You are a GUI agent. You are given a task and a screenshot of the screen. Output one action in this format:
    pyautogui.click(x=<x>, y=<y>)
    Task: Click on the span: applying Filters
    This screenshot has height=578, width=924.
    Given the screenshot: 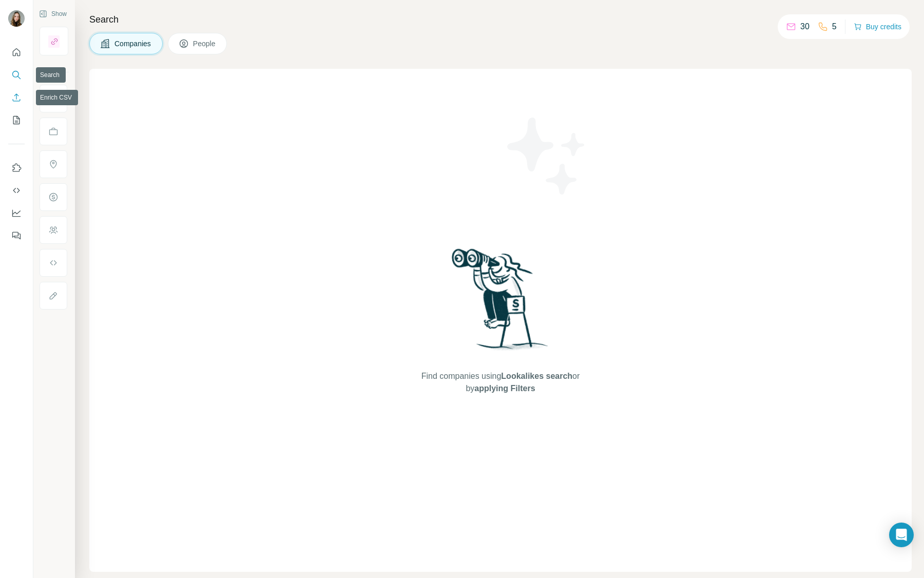 What is the action you would take?
    pyautogui.click(x=504, y=388)
    